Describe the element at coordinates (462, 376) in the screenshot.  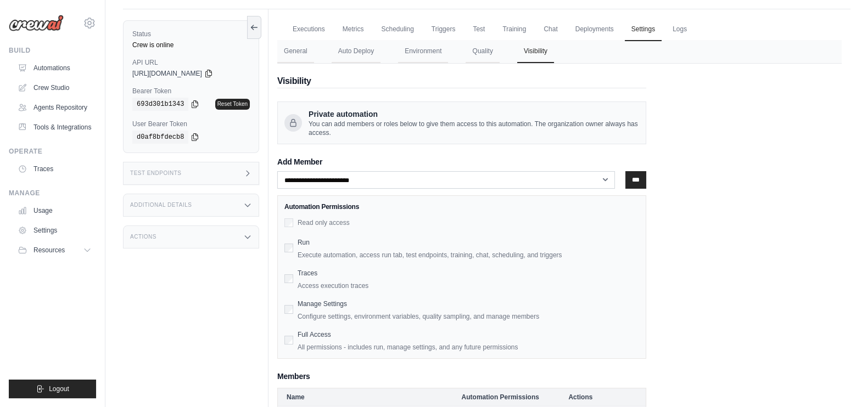
I see `h3: Members` at that location.